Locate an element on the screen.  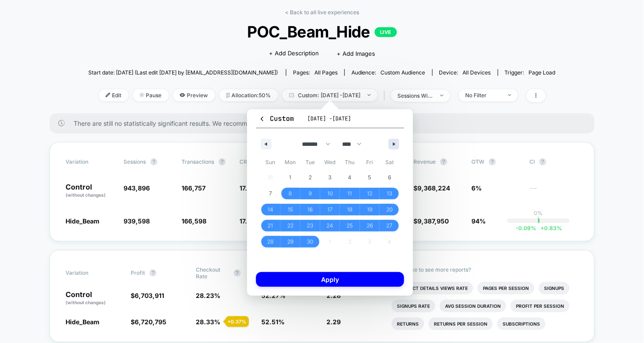
span: Thu is located at coordinates (350, 162).